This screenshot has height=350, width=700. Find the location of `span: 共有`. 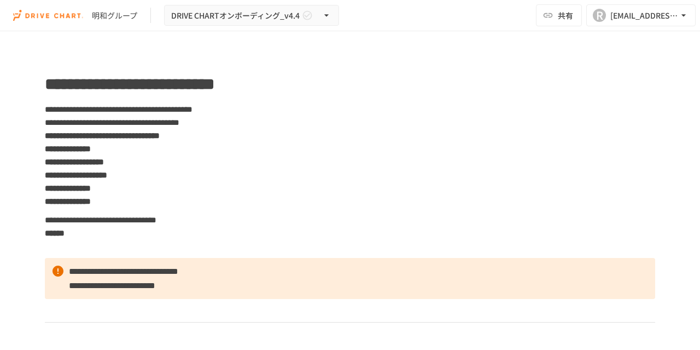

span: 共有 is located at coordinates (566, 15).